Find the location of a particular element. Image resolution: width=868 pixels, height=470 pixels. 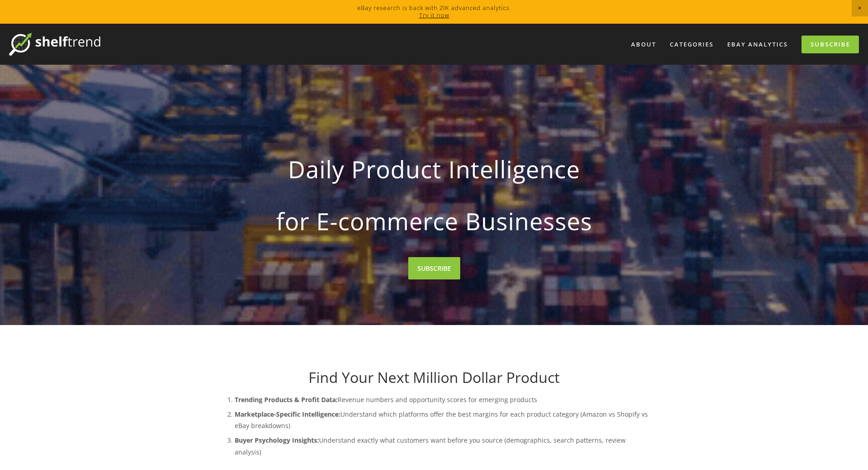

strong: Marketplace-Specific Intelligence: is located at coordinates (287, 414).